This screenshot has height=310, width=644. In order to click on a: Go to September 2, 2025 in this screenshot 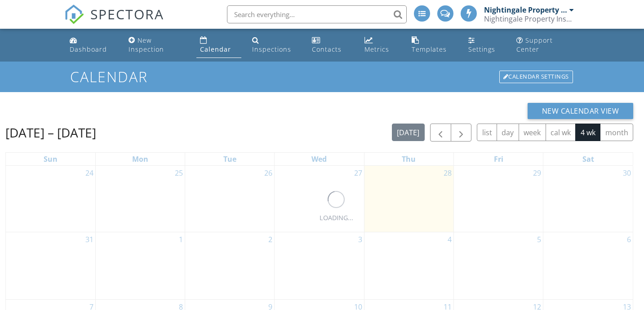, I will do `click(270, 239)`.